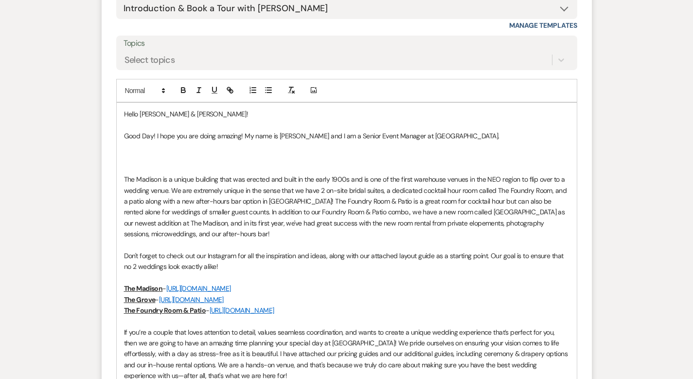 Image resolution: width=693 pixels, height=379 pixels. I want to click on p: The Madison is a unique building that was erected and built in the early 1900s and is one of the ..., so click(347, 206).